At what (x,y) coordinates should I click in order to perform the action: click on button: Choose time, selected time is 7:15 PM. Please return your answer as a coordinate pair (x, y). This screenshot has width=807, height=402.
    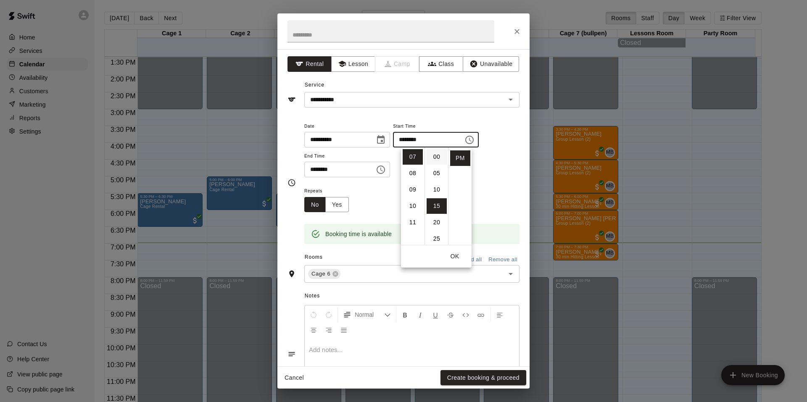
    Looking at the image, I should click on (469, 140).